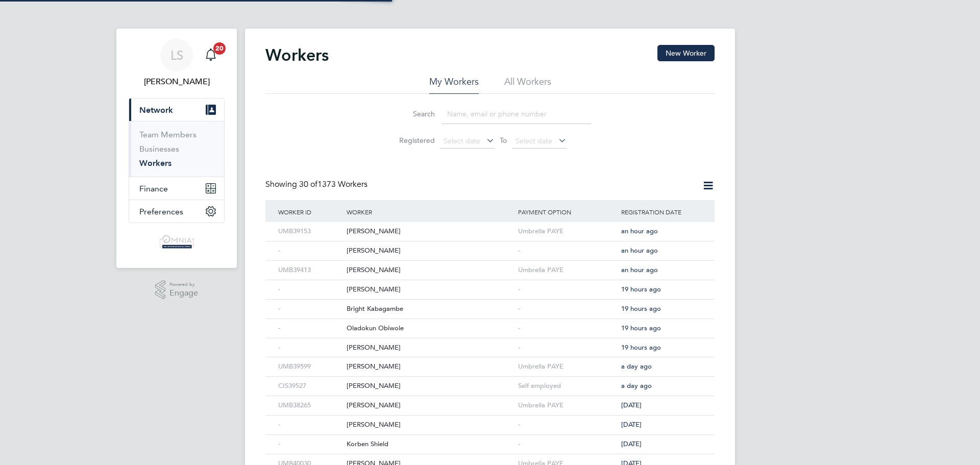  I want to click on div: CIS39527, so click(310, 386).